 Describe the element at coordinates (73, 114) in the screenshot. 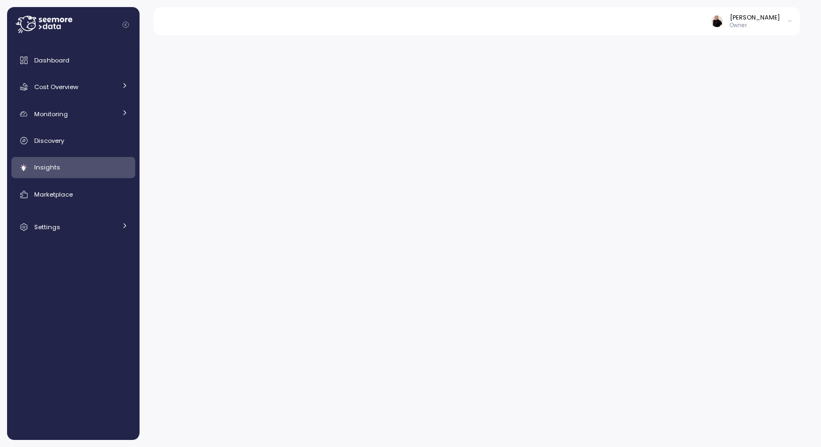

I see `a: Monitoring` at that location.